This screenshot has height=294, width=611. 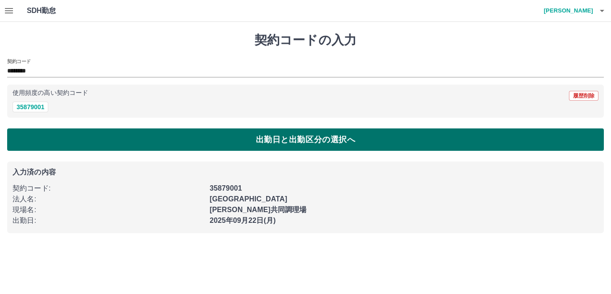 I want to click on button: 出勤日と出勤区分の選択へ, so click(x=305, y=139).